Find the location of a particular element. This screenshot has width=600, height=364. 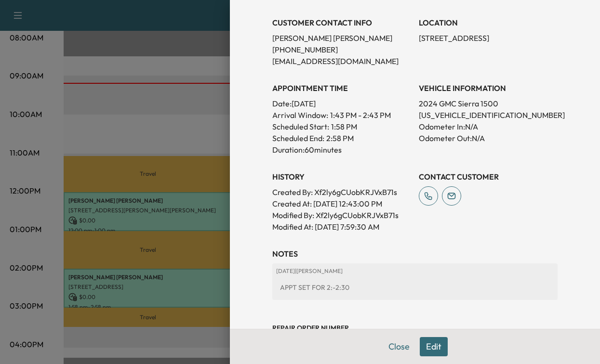

h3: History is located at coordinates (342, 177).